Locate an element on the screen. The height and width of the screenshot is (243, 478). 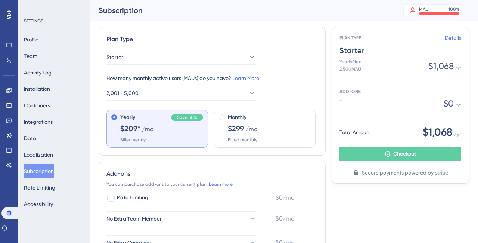
button: Profile is located at coordinates (31, 40).